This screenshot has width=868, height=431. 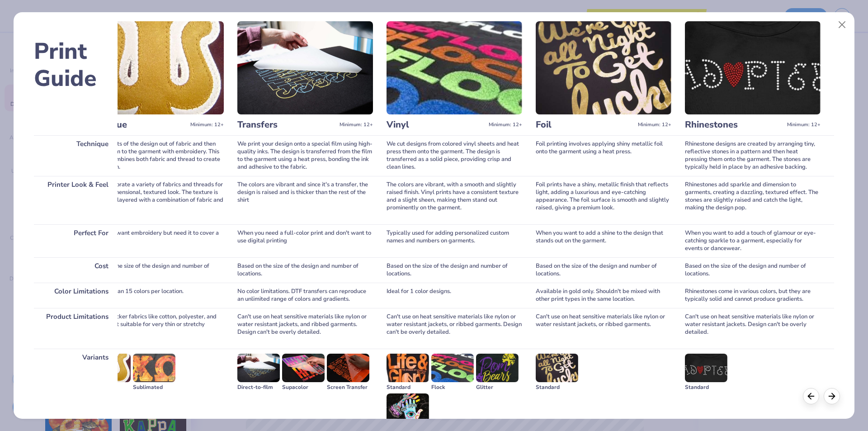 What do you see at coordinates (497, 367) in the screenshot?
I see `img: Glitter` at bounding box center [497, 367].